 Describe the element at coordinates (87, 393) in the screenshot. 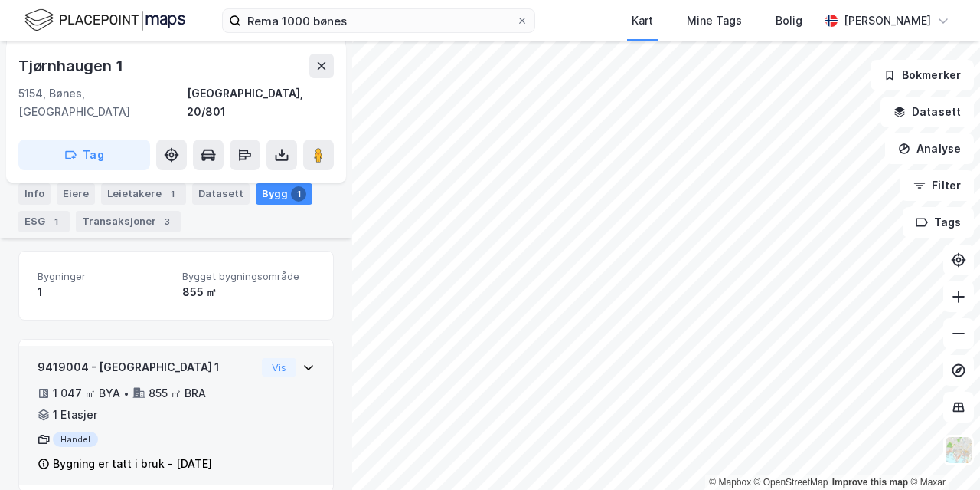

I see `div: 1 047 ㎡ BYA` at that location.